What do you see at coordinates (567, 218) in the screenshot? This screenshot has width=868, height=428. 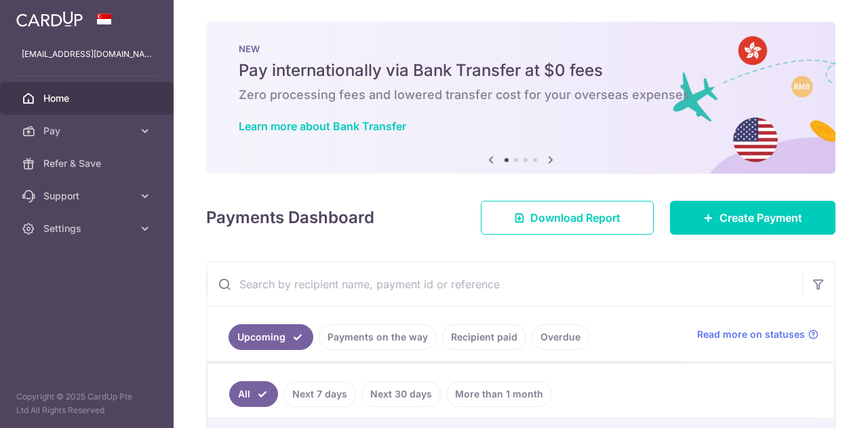 I see `a: Download Report` at bounding box center [567, 218].